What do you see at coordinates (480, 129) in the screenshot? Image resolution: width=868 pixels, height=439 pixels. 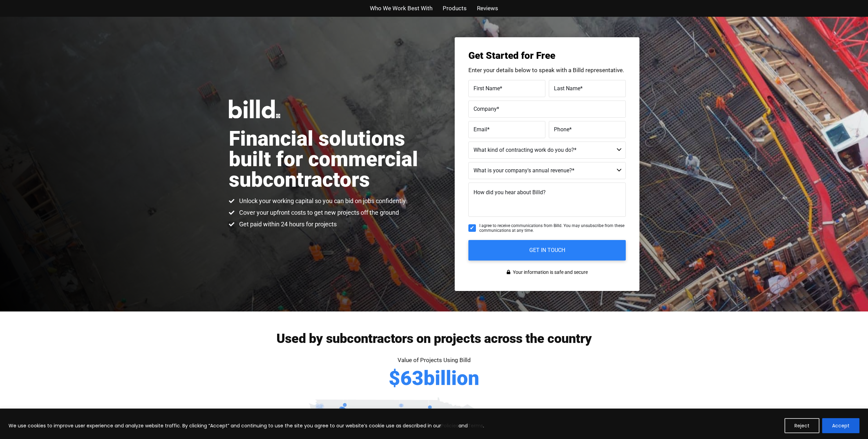 I see `span: Email` at bounding box center [480, 129].